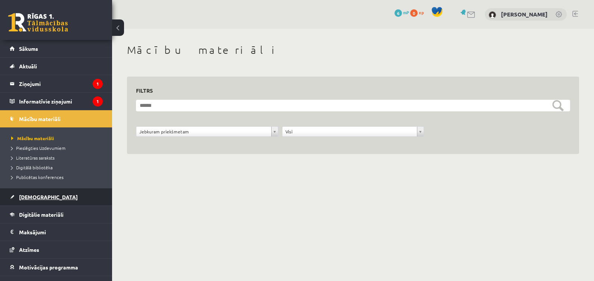  Describe the element at coordinates (56, 267) in the screenshot. I see `a: Motivācijas programma` at that location.